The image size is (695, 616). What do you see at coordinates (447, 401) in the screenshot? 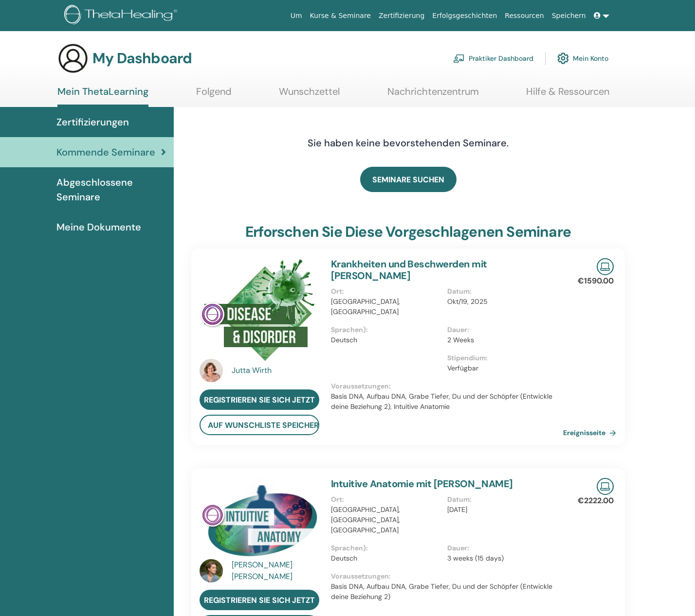
I see `p: Basis DNA, Aufbau DNA, Grabe Tiefer, Du und der Schöpfer (Entwickle deine Beziehung 2), Intuitive...` at bounding box center [447, 401].